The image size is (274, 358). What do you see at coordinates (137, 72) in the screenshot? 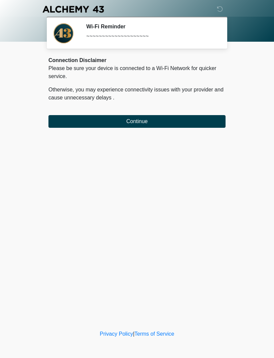
I see `p: Please be sure your device is connected to a Wi-Fi Network for quicker service.` at bounding box center [137, 72].